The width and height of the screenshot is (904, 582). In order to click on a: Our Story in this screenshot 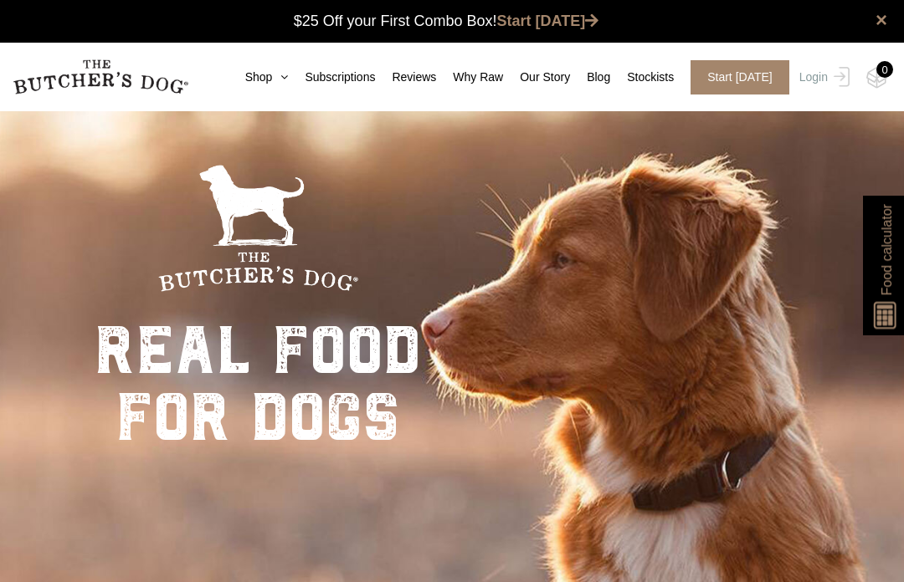, I will do `click(536, 77)`.